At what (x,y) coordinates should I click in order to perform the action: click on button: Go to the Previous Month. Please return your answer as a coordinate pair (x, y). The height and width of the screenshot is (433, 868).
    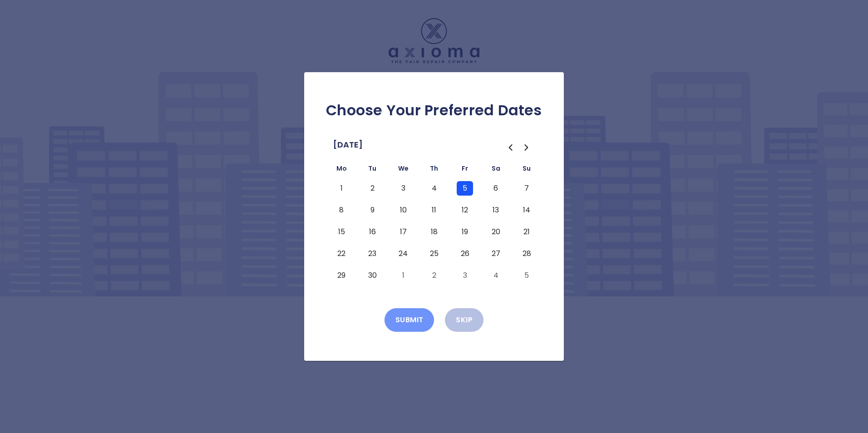
    Looking at the image, I should click on (510, 147).